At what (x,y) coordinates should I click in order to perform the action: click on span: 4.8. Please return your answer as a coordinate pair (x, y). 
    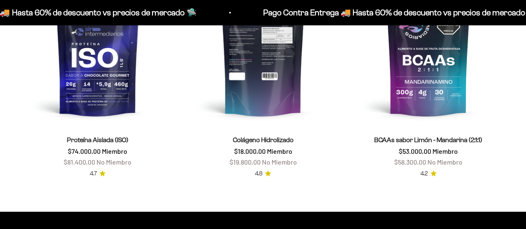
    Looking at the image, I should click on (258, 174).